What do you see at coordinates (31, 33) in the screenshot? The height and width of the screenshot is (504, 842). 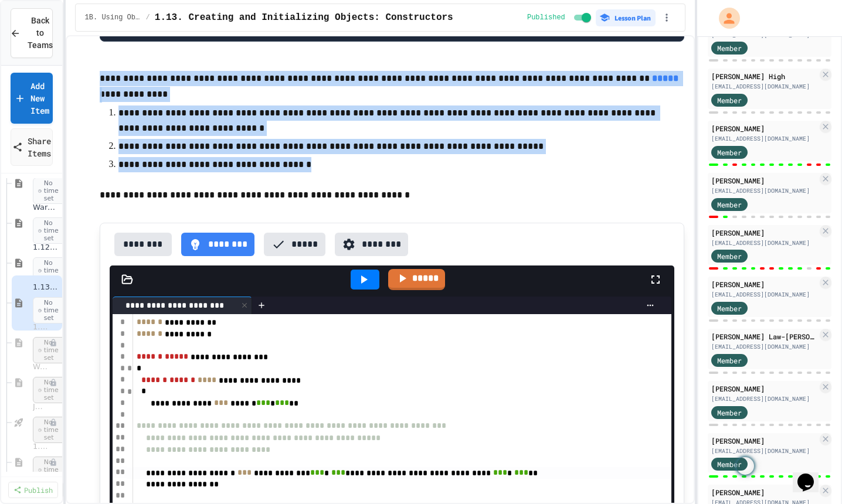 I see `button: Back to Teams` at bounding box center [31, 33].